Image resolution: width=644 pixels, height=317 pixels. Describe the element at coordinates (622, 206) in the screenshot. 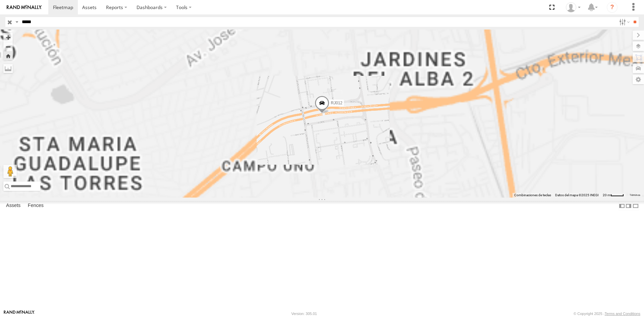

I see `label: Dock Summary Table to the Left` at that location.